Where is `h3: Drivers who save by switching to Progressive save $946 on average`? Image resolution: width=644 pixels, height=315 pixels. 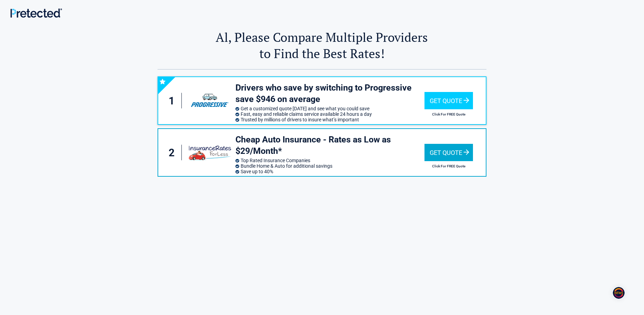
h3: Drivers who save by switching to Progressive save $946 on average is located at coordinates (330, 94).